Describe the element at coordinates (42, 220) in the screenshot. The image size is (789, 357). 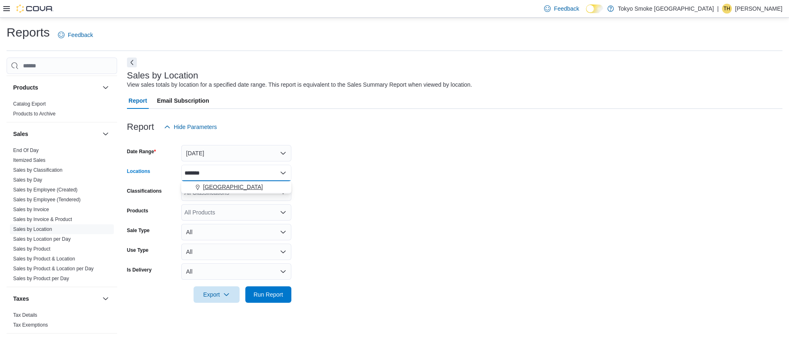
I see `a: Sales by Invoice & Product` at that location.